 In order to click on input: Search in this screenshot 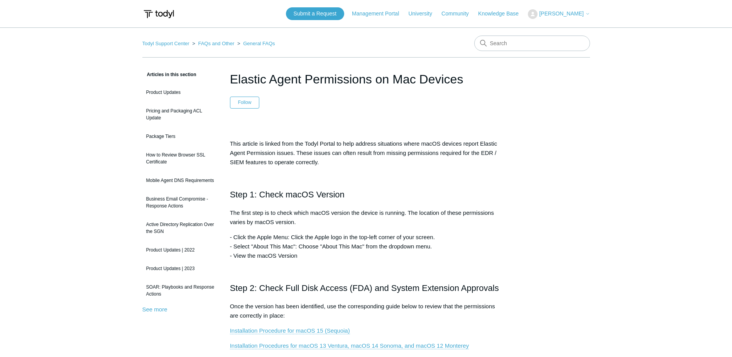, I will do `click(532, 43)`.